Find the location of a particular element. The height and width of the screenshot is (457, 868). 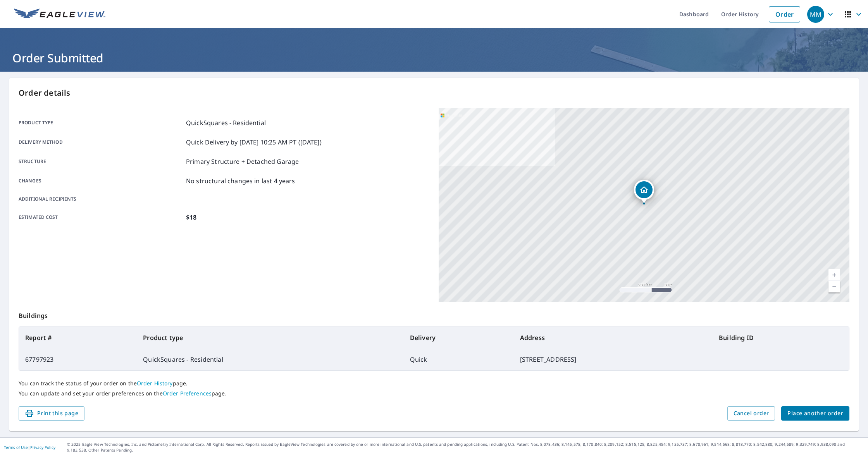

p: QuickSquares - Residential is located at coordinates (226, 123).